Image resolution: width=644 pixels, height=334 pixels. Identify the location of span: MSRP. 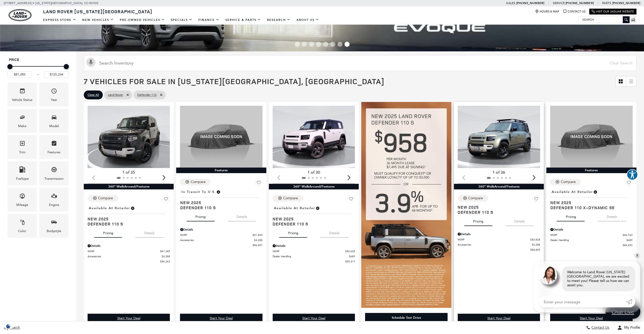
(216, 234).